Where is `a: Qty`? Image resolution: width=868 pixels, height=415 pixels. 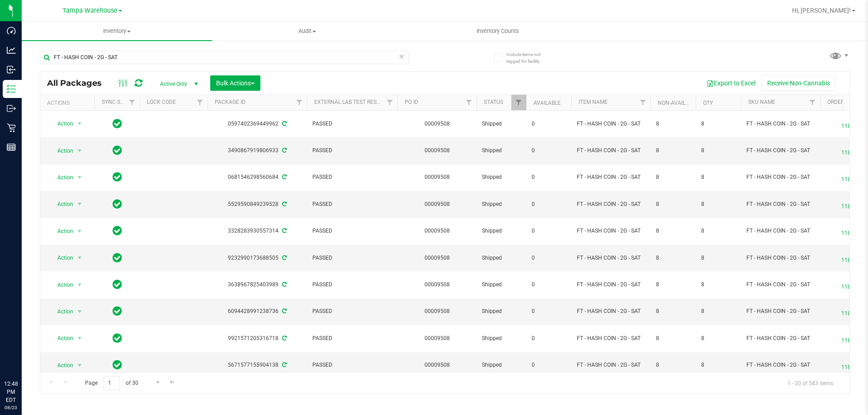
a: Qty is located at coordinates (708, 103).